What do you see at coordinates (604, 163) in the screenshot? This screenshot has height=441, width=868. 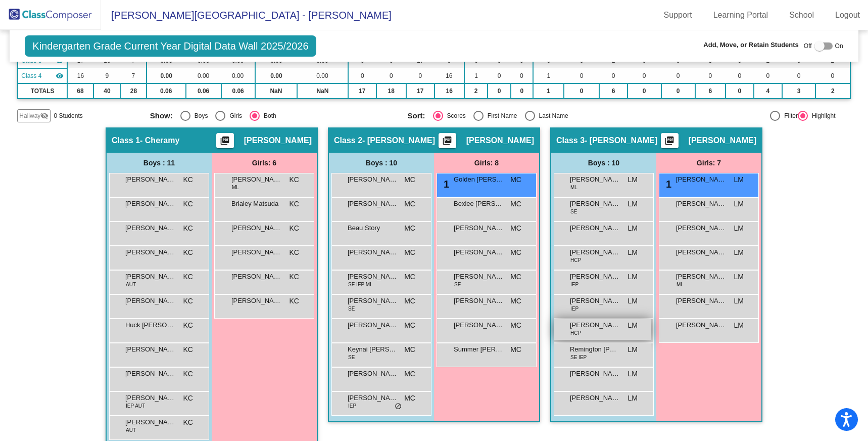 I see `div: Boys : 10` at bounding box center [604, 163].